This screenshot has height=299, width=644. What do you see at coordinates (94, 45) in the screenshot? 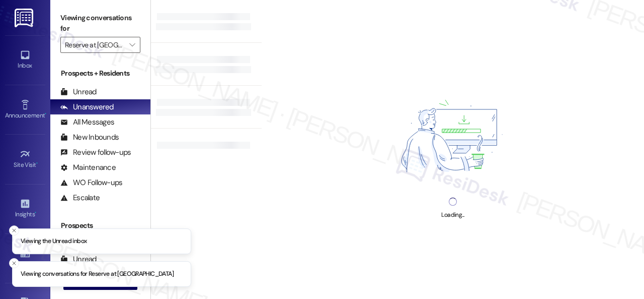
I see `input: All communities` at bounding box center [94, 45].